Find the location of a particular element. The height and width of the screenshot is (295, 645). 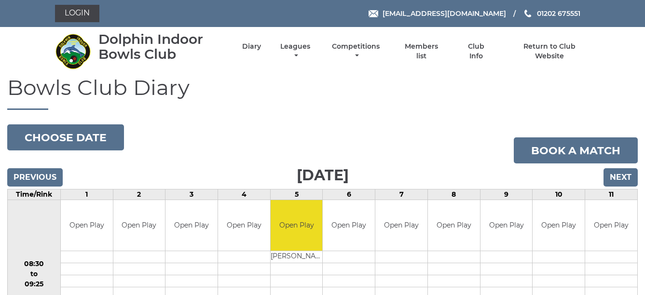

a: Return to Club Website is located at coordinates (549, 51).